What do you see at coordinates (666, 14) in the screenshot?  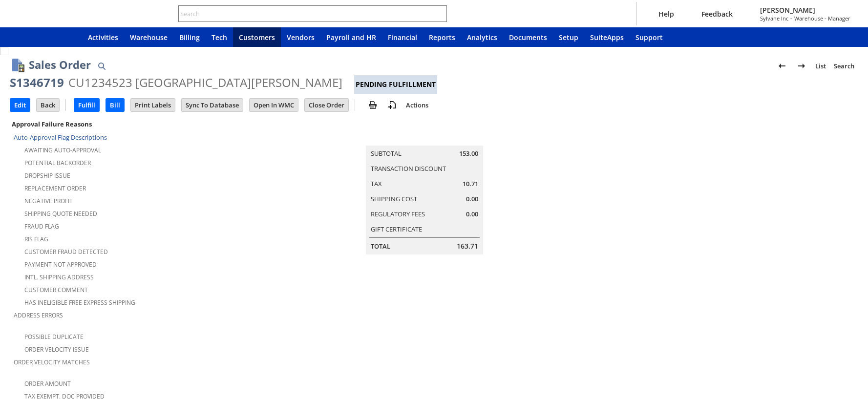 I see `span: Help` at bounding box center [666, 14].